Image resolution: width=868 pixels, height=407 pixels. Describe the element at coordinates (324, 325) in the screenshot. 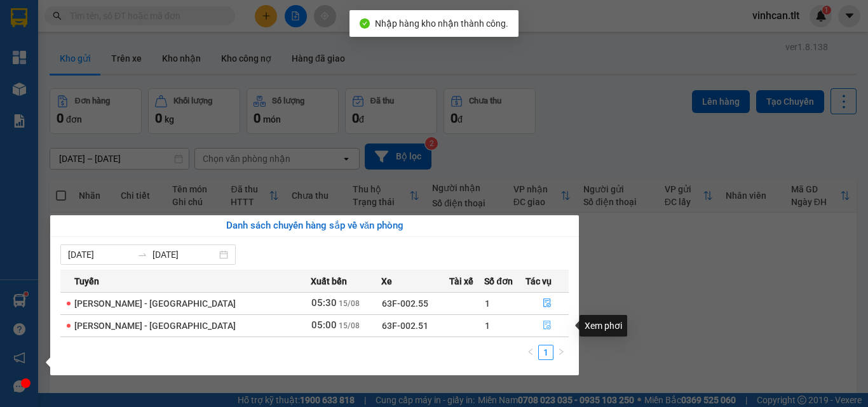

I see `span: 05:00` at that location.